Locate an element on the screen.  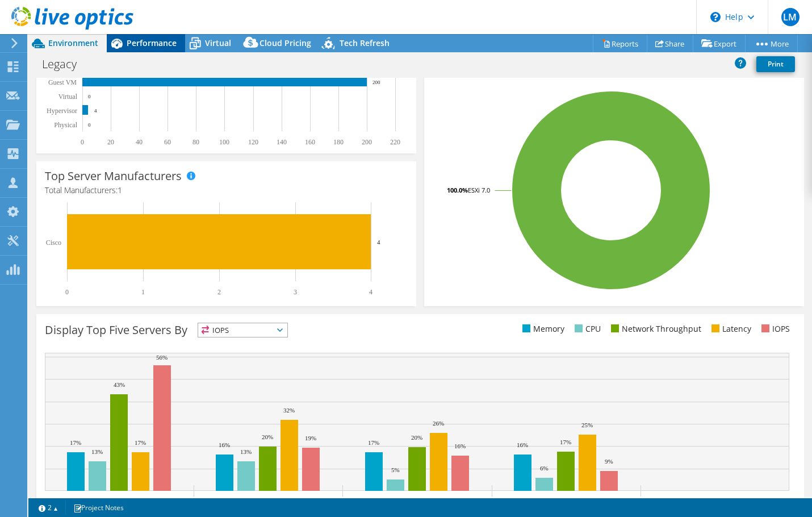
span: IOPS is located at coordinates (243, 330).